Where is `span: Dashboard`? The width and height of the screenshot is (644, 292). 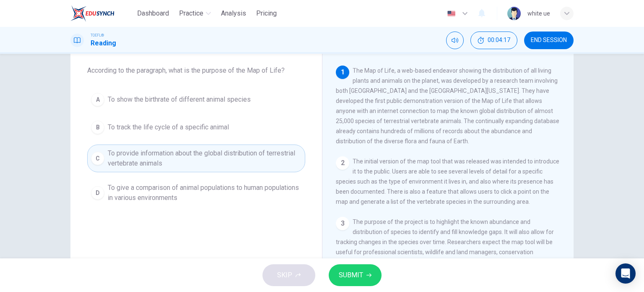
span: Dashboard is located at coordinates (153, 13).